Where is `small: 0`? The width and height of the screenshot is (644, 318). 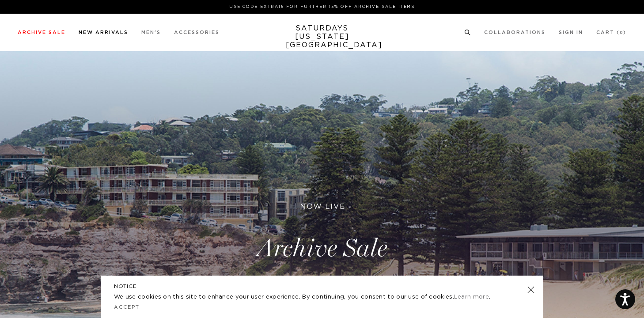
small: 0 is located at coordinates (621, 32).